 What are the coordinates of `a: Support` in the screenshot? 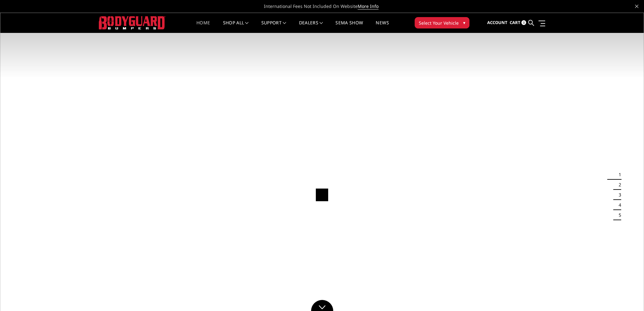 It's located at (274, 27).